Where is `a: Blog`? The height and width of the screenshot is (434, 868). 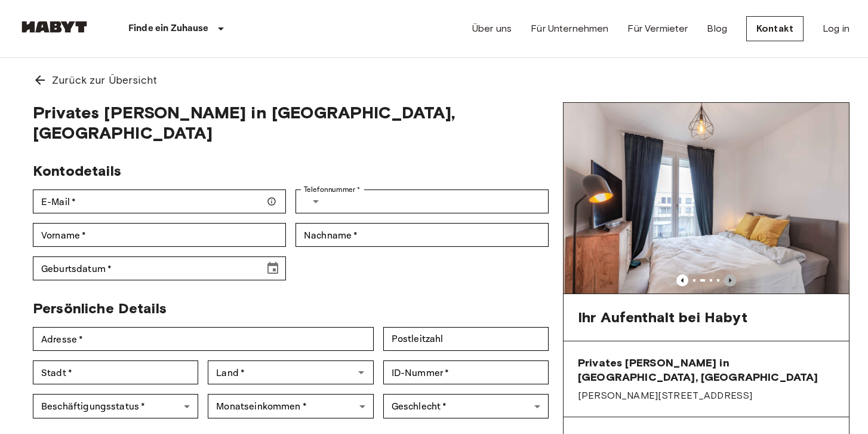
a: Blog is located at coordinates (716, 29).